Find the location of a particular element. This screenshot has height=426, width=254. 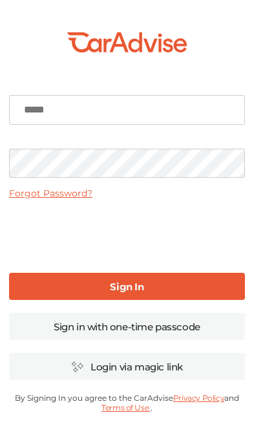

a: Forgot Password? is located at coordinates (50, 193).